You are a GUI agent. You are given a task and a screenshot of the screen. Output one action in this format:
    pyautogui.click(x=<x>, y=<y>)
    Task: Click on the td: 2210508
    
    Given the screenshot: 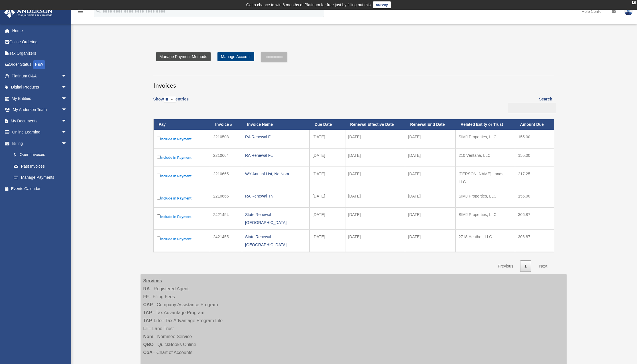 What is the action you would take?
    pyautogui.click(x=226, y=139)
    